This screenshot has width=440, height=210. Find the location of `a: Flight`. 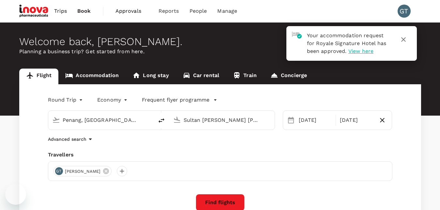

a: Flight is located at coordinates (39, 76).